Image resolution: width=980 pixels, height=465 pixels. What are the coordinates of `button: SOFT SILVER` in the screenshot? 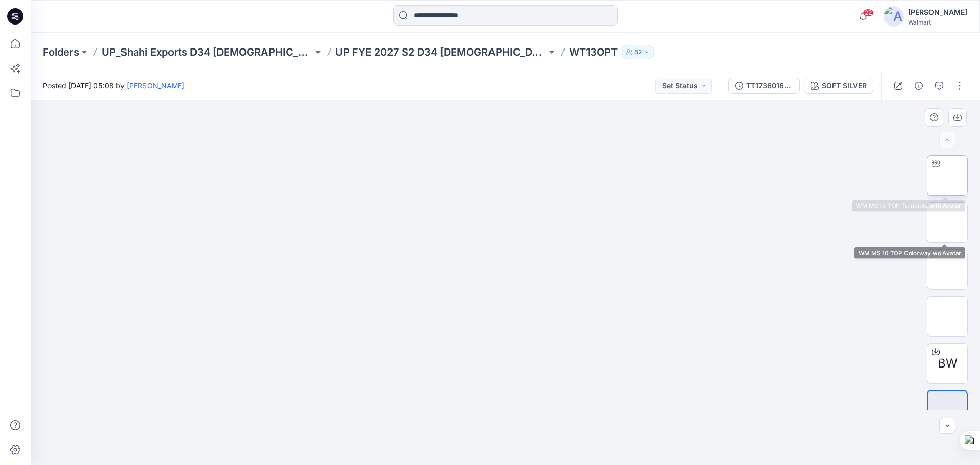 It's located at (839, 86).